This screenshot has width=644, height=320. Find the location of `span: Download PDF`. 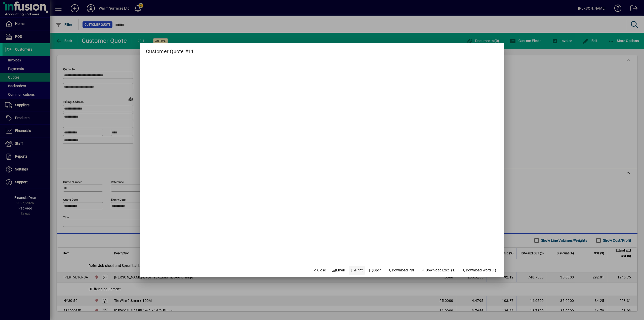

span: Download PDF is located at coordinates (402, 270).